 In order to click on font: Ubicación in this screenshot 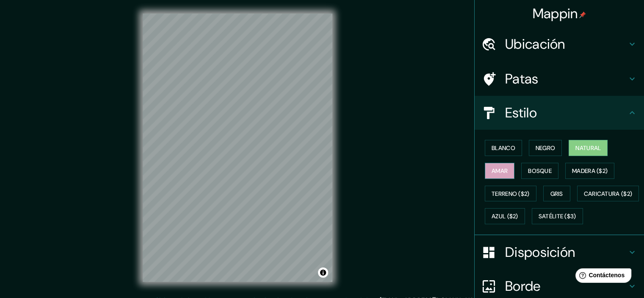, I will do `click(535, 44)`.